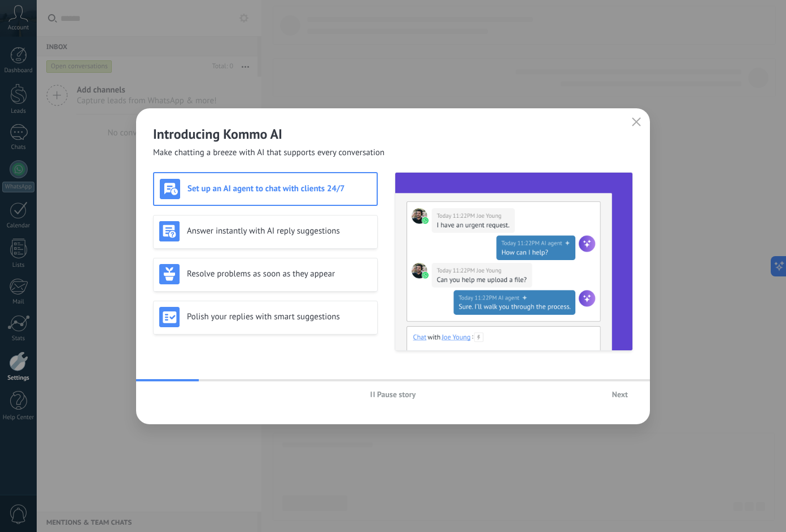 The width and height of the screenshot is (786, 532). What do you see at coordinates (393, 395) in the screenshot?
I see `button: Pause story` at bounding box center [393, 395].